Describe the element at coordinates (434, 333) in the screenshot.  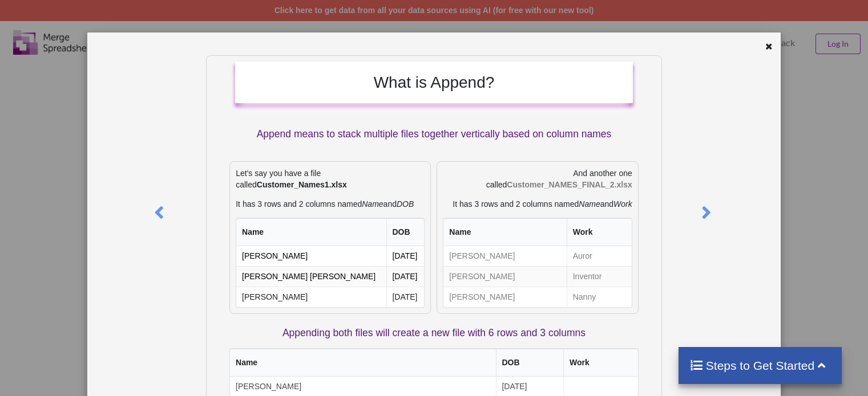
I see `p: Appending both files will create a new file with 6 rows and 3 columns` at that location.